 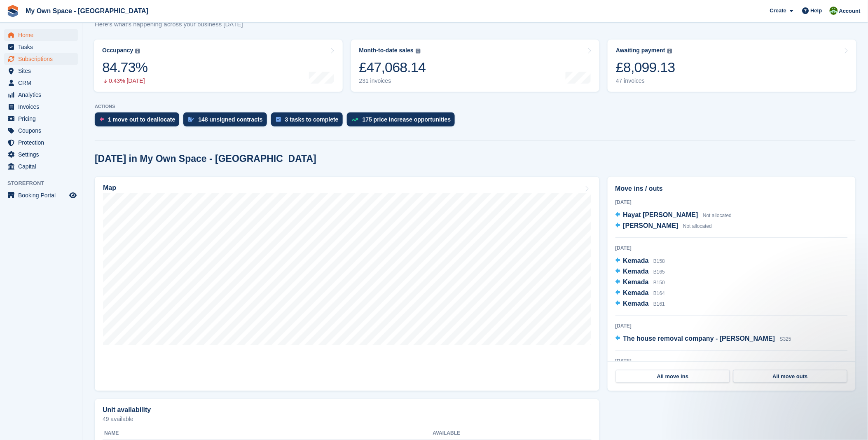 What do you see at coordinates (126, 410) in the screenshot?
I see `h2: Unit availability` at bounding box center [126, 410].